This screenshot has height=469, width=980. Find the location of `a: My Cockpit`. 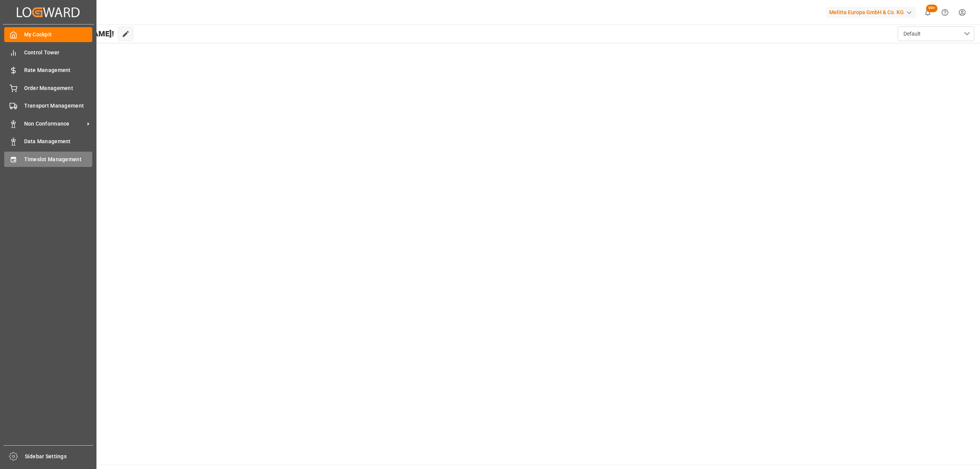

a: My Cockpit is located at coordinates (48, 35).